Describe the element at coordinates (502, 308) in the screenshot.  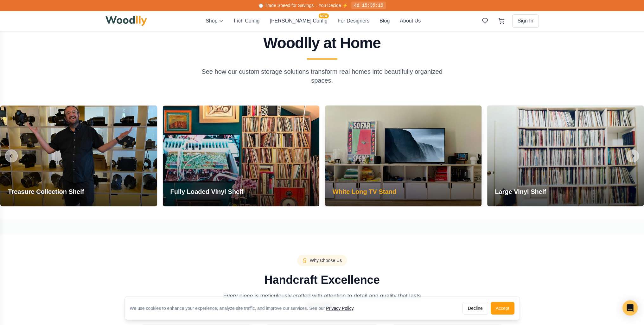
I see `button: Accept` at that location.